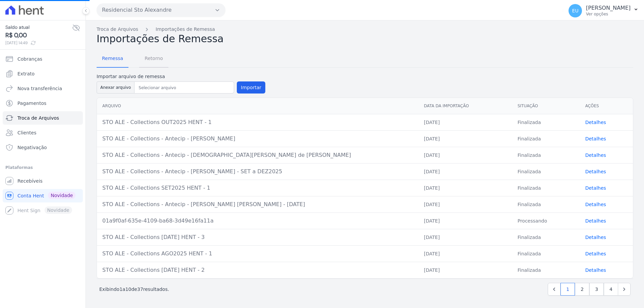  What do you see at coordinates (258, 254) in the screenshot?
I see `div: STO ALE - Collections AGO2025 HENT - 1` at bounding box center [258, 254].